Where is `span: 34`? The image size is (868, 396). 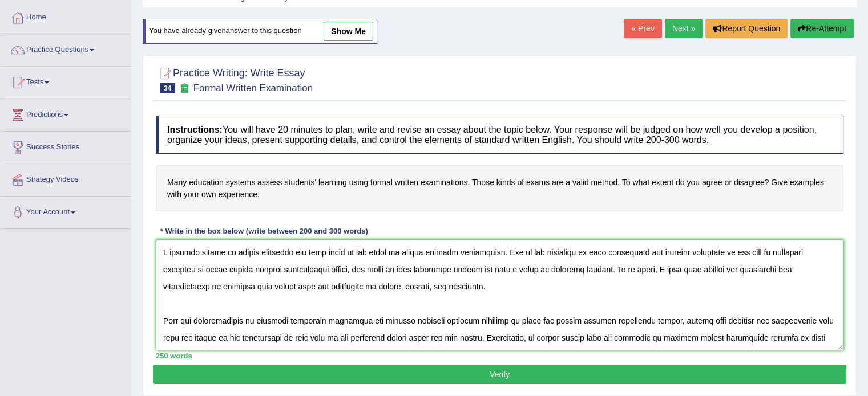 span: 34 is located at coordinates (167, 88).